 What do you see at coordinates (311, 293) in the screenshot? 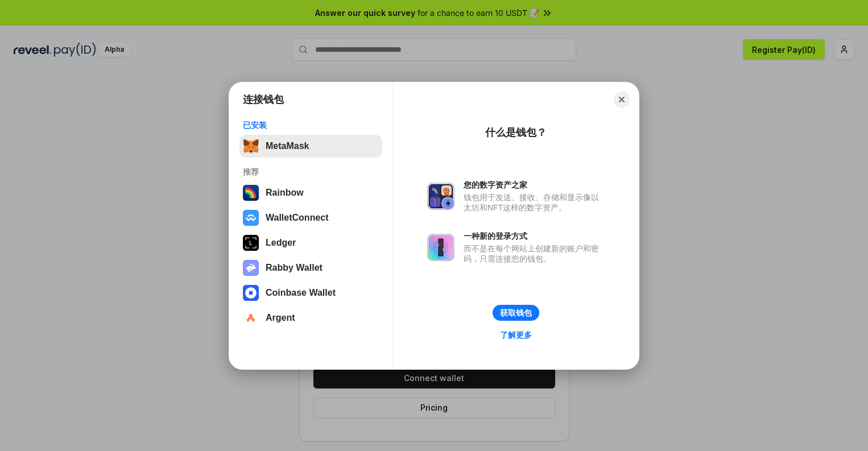
I see `button: Coinbase Wallet` at bounding box center [311, 293].